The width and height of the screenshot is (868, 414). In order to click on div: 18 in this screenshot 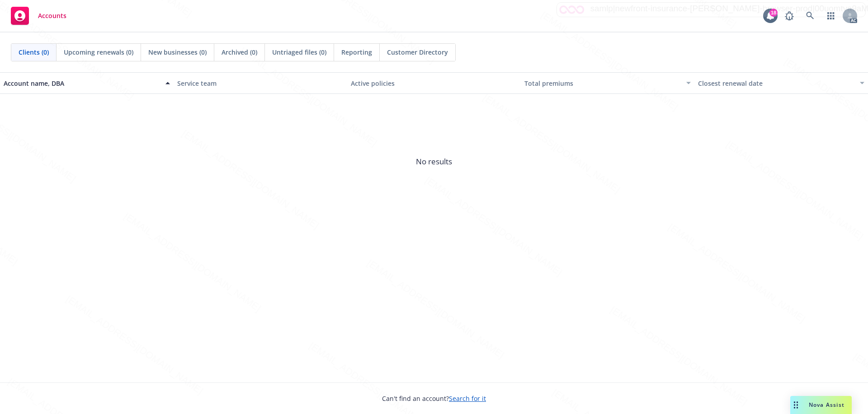, I will do `click(773, 13)`.